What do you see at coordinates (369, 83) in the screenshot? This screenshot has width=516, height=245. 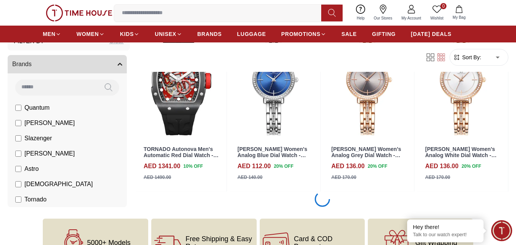 I see `img: Kenneth Scott Women's Analog Grey Dial Watch - K23532-RBKX` at bounding box center [369, 83].